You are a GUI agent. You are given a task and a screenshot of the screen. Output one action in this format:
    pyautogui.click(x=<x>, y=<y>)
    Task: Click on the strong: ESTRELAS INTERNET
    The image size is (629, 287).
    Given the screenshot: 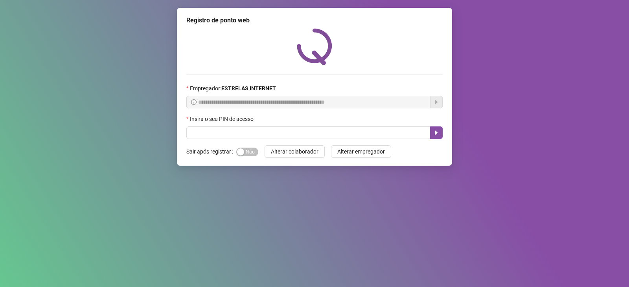 What is the action you would take?
    pyautogui.click(x=248, y=88)
    